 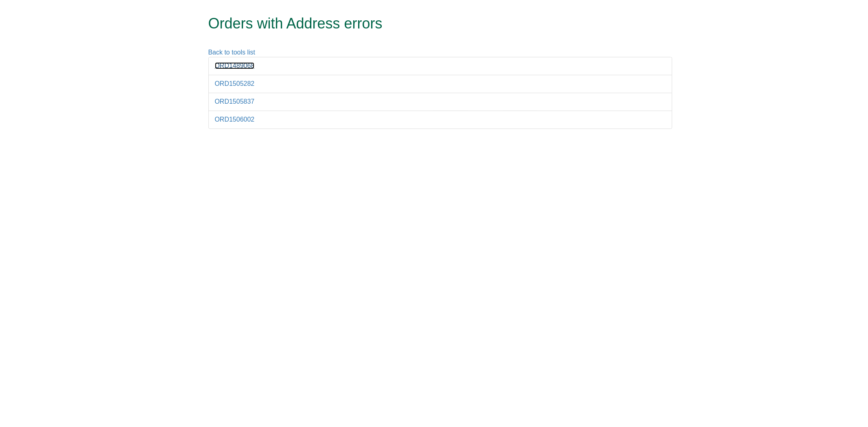 I want to click on a: Back to tools list, so click(x=232, y=52).